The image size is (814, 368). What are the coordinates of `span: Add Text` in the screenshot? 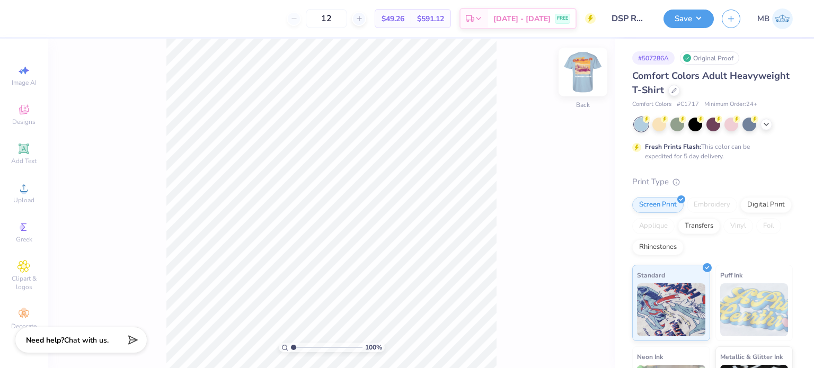 It's located at (24, 161).